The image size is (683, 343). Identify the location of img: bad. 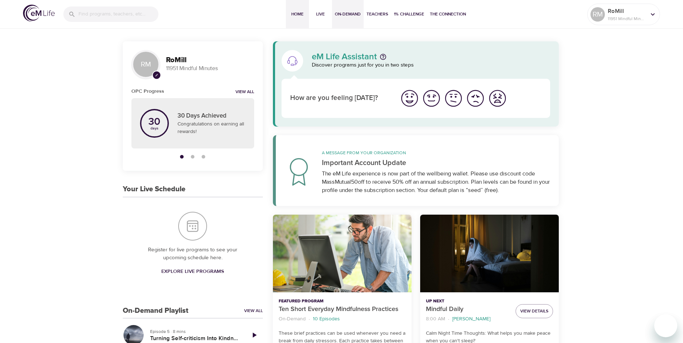
(475, 98).